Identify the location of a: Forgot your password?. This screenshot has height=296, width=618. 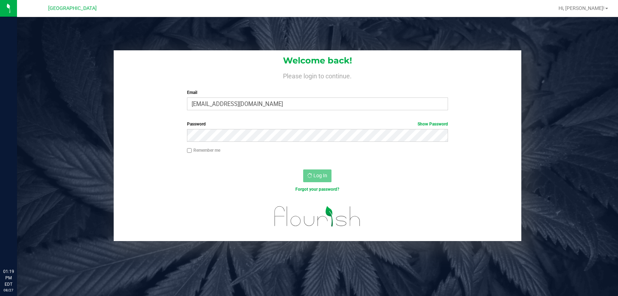
(317, 189).